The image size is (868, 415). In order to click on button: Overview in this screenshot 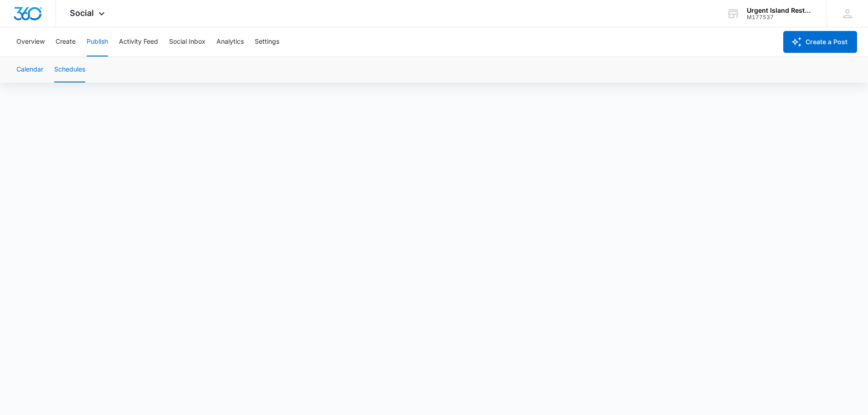, I will do `click(31, 42)`.